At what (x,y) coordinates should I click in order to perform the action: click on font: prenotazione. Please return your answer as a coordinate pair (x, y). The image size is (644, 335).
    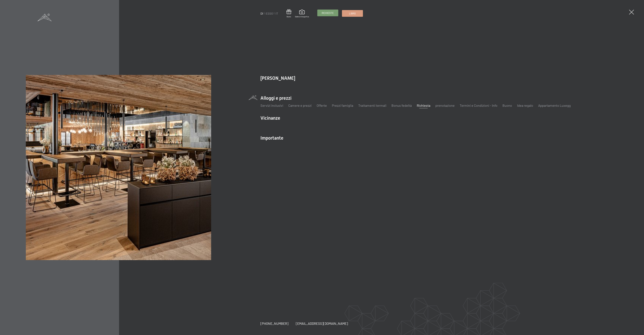
    Looking at the image, I should click on (445, 106).